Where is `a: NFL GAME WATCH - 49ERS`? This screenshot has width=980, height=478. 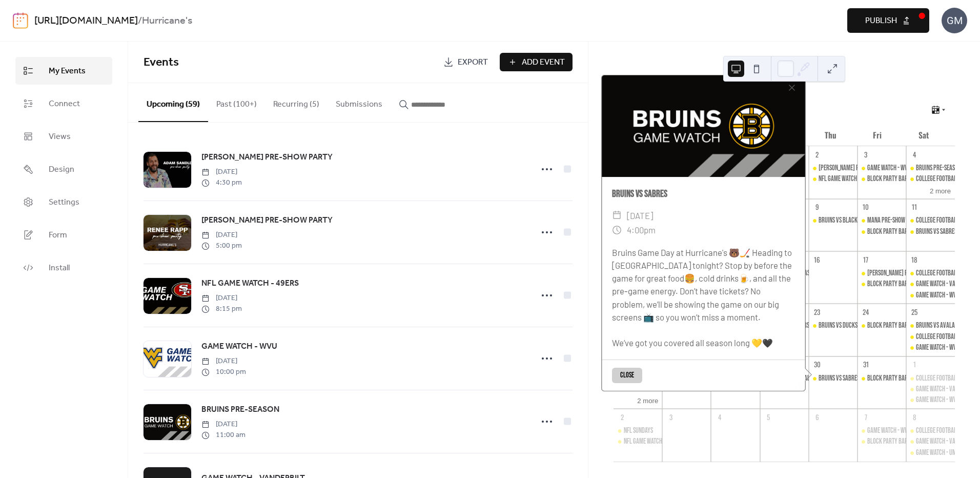
a: NFL GAME WATCH - 49ERS is located at coordinates (250, 284).